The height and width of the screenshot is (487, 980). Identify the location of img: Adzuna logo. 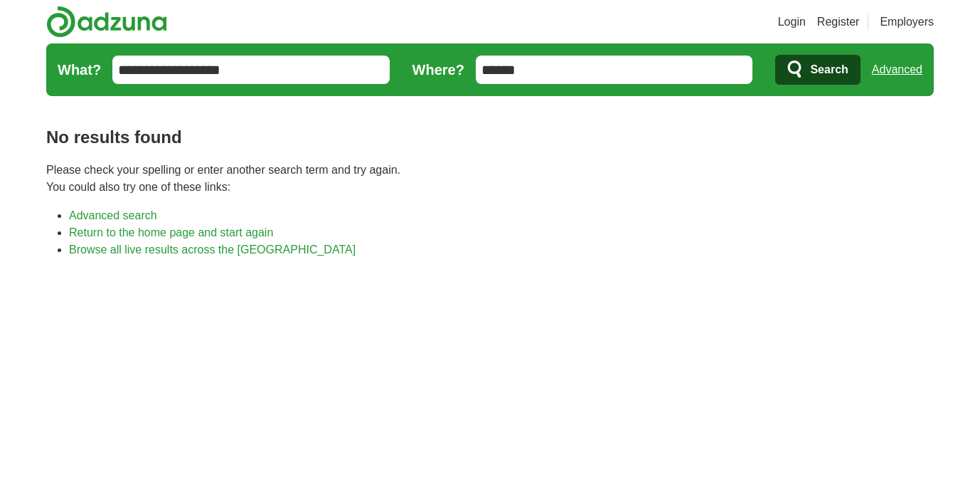
(107, 22).